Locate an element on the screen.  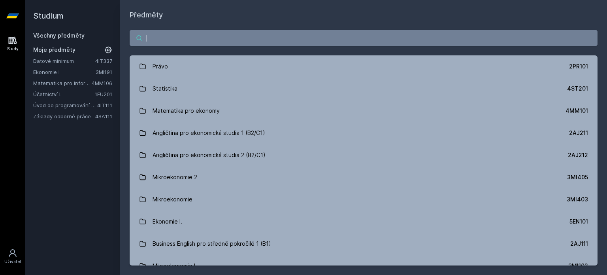
div: Mikroekonomie 2 is located at coordinates (175, 177).